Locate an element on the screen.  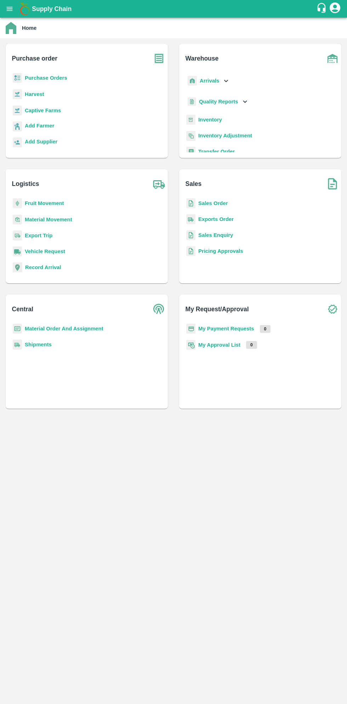
img: farmer is located at coordinates (17, 126).